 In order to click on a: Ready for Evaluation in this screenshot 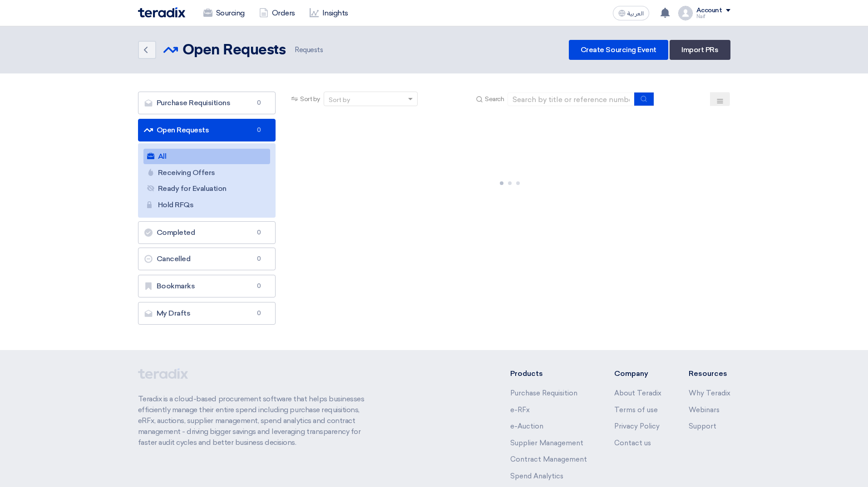, I will do `click(207, 189)`.